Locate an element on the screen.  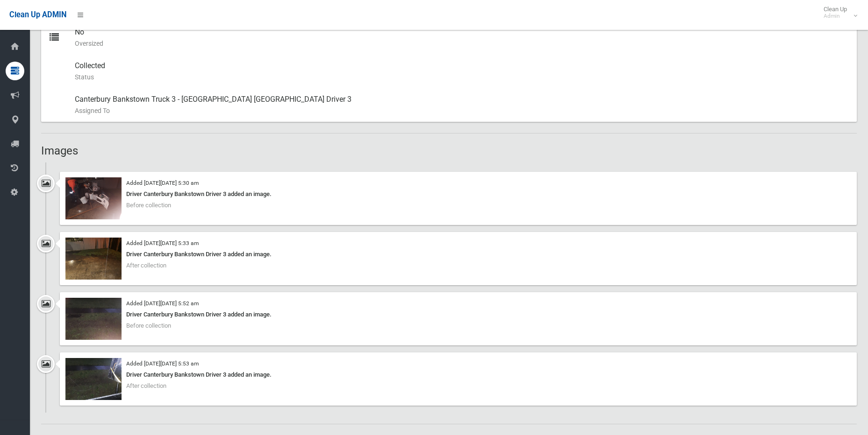
img: 2025-09-1105.52.516663112049818209540.jpg is located at coordinates (93, 379).